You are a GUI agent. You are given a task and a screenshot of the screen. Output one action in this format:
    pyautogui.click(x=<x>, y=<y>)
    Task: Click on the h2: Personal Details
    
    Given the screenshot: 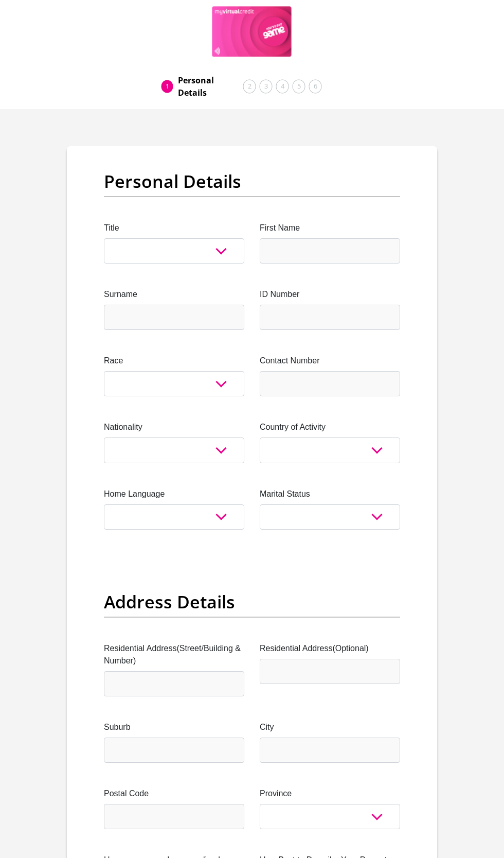 What is the action you would take?
    pyautogui.click(x=252, y=181)
    